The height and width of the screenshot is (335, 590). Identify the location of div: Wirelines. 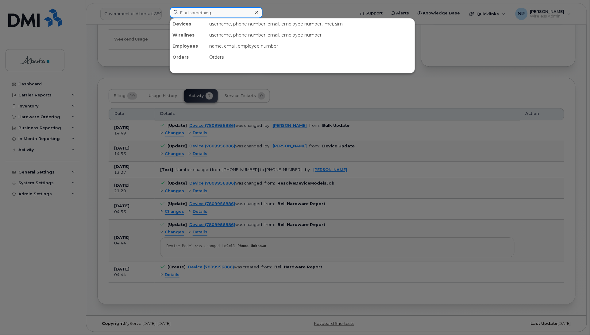
(188, 35).